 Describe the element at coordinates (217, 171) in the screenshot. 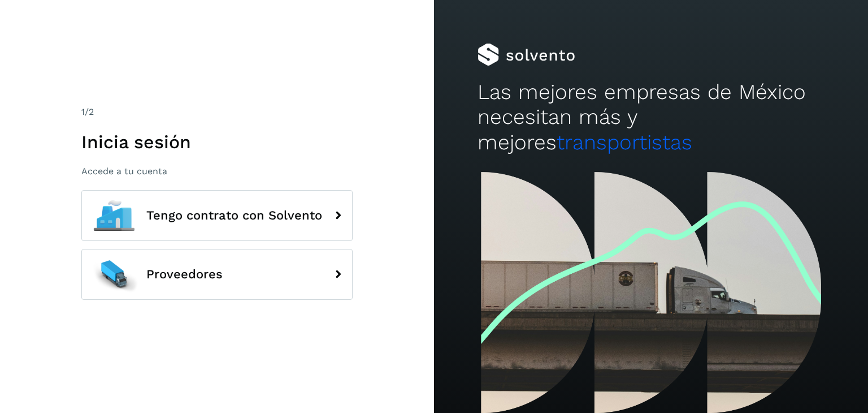

I see `p: Accede a tu cuenta` at that location.